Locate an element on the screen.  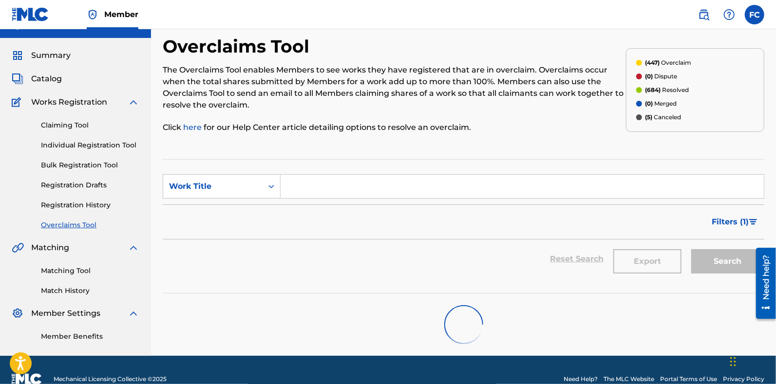
a: Matching Tool is located at coordinates (90, 271).